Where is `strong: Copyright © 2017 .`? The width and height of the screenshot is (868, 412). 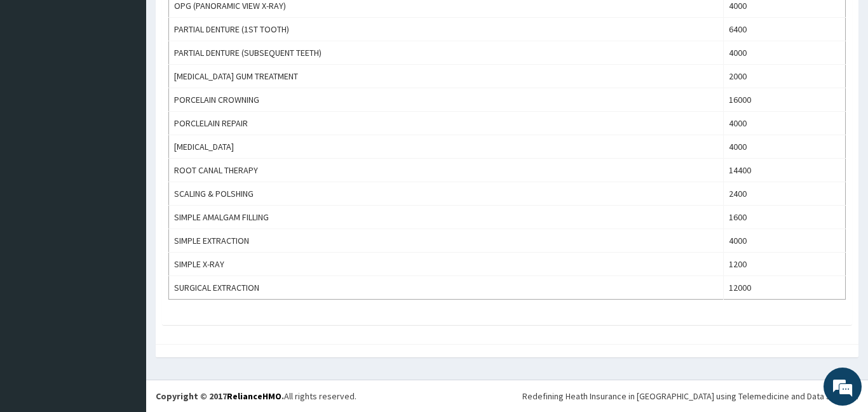
strong: Copyright © 2017 . is located at coordinates (220, 396).